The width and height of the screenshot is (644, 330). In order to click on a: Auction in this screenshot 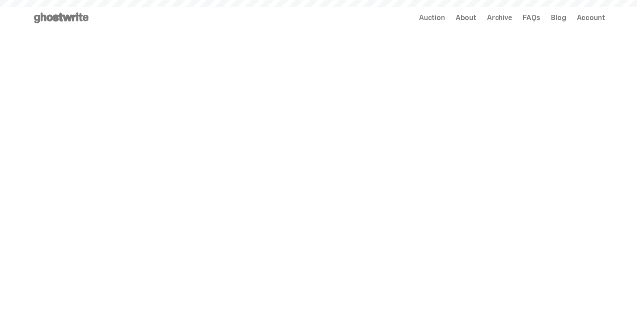, I will do `click(432, 18)`.